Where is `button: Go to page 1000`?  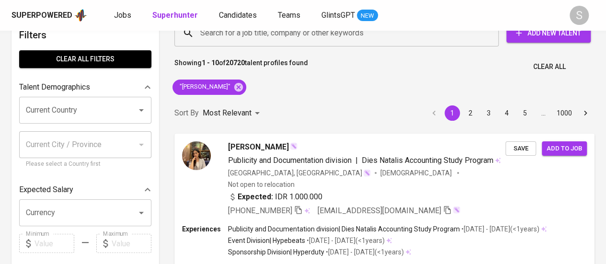 button: Go to page 1000 is located at coordinates (564, 113).